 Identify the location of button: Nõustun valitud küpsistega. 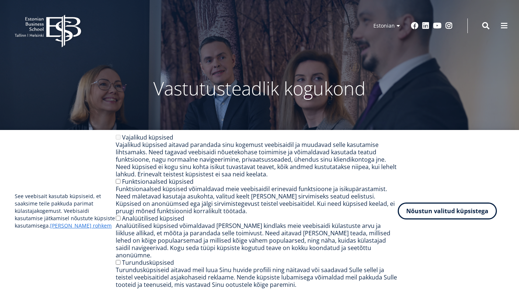
(447, 211).